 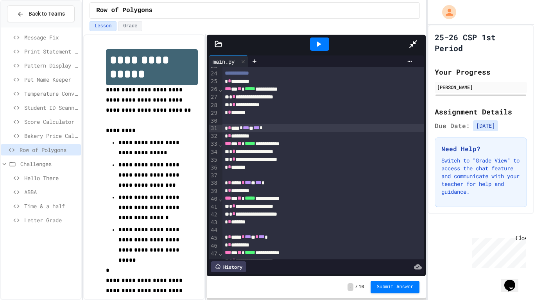 I want to click on button: Lesson, so click(x=103, y=26).